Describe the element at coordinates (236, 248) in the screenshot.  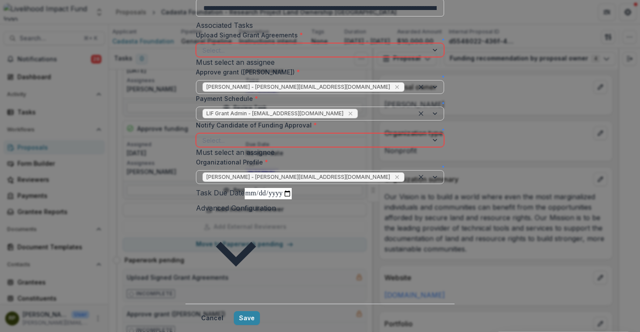
I see `button: Advanced Configuration` at that location.